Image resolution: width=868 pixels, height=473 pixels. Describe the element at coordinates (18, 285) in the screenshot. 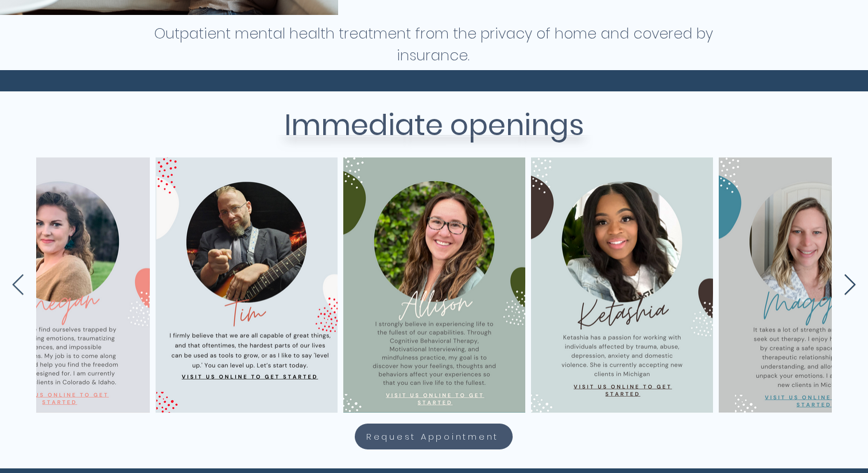

I see `button: Previous Item` at that location.